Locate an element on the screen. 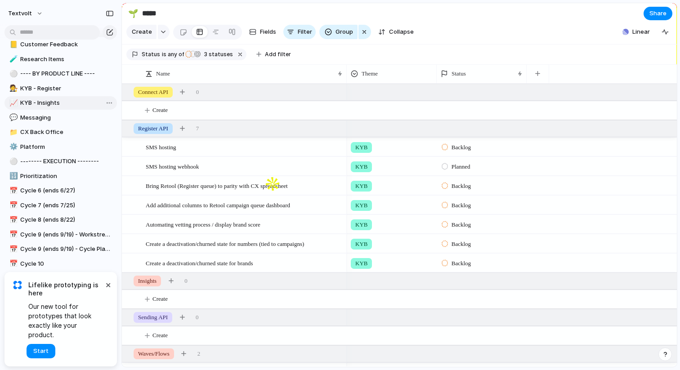 The width and height of the screenshot is (680, 370). div: 📅Cycle 9 (ends 9/19) - Cycle Planning is located at coordinates (61, 249).